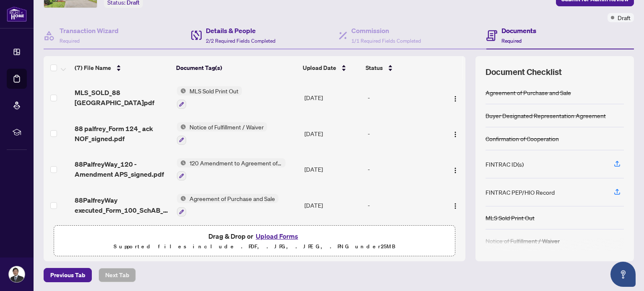 The image size is (644, 291). Describe the element at coordinates (522, 139) in the screenshot. I see `div: Confirmation of Cooperation` at that location.